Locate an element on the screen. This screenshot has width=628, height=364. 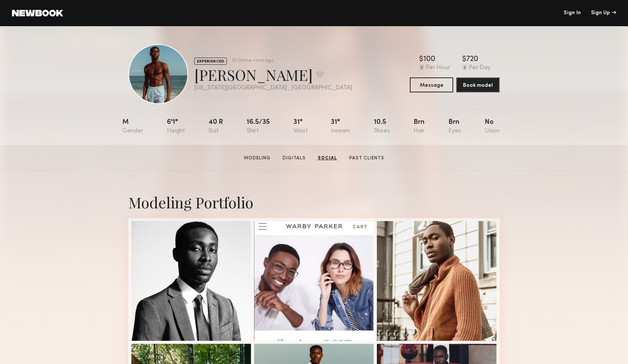
div: Modeling Portfolio is located at coordinates (314, 202).